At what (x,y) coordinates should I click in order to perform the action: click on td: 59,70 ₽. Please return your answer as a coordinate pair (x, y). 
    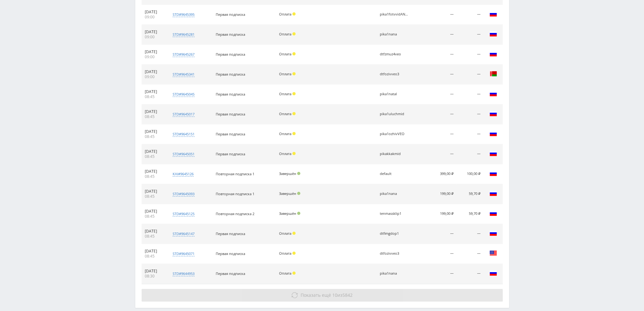
    Looking at the image, I should click on (470, 214).